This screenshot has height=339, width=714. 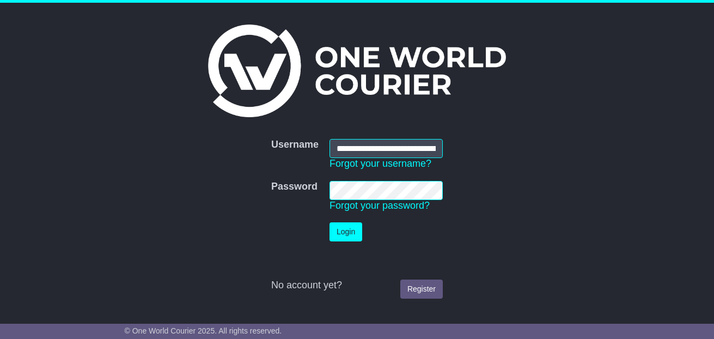 What do you see at coordinates (380, 163) in the screenshot?
I see `a: Forgot your username?` at bounding box center [380, 163].